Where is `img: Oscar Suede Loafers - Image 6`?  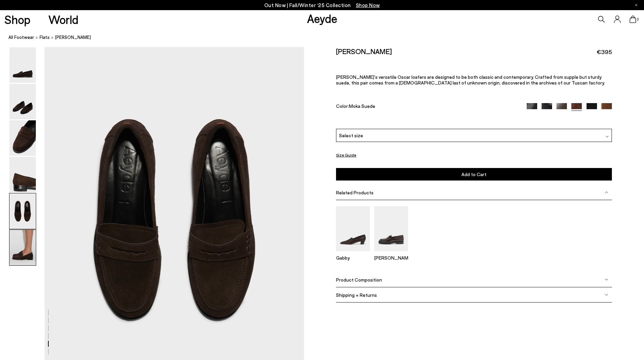
img: Oscar Suede Loafers - Image 6 is located at coordinates (22, 247).